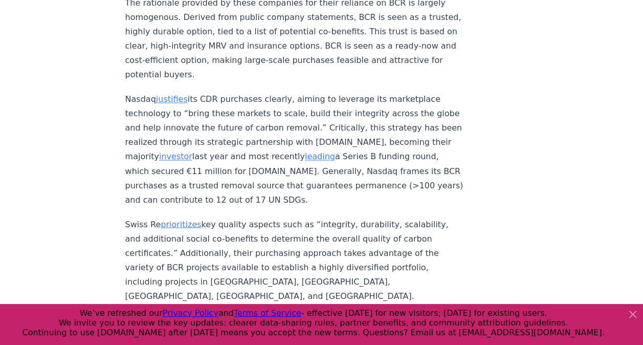 The height and width of the screenshot is (345, 643). Describe the element at coordinates (181, 224) in the screenshot. I see `a: prioritizes` at that location.